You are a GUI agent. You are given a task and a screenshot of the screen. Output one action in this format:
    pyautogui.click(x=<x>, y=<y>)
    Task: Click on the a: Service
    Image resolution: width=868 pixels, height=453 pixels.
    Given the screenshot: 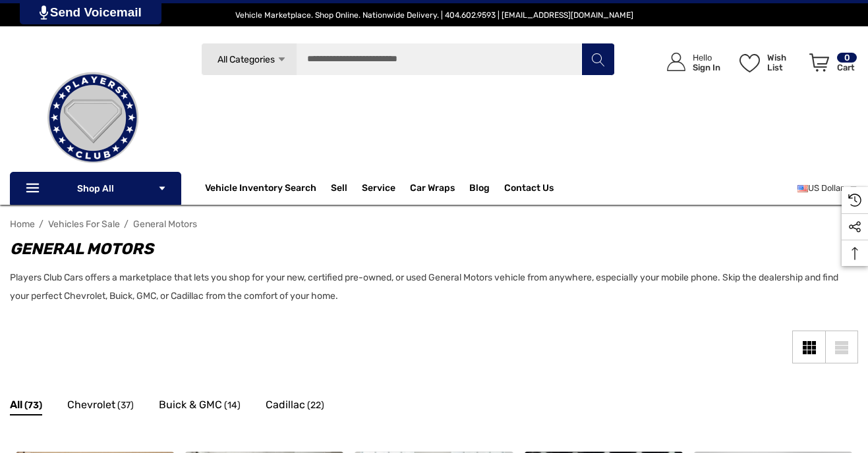 What is the action you would take?
    pyautogui.click(x=378, y=190)
    